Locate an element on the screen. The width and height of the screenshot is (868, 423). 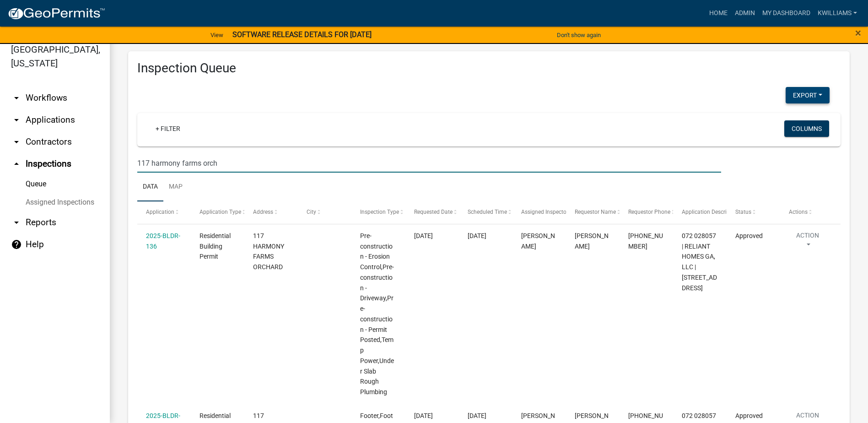
button: Don't show again is located at coordinates (579, 35).